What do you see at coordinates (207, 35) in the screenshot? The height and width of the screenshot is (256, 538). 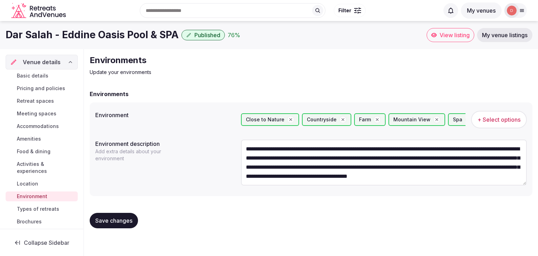 I see `span: Published` at bounding box center [207, 35].